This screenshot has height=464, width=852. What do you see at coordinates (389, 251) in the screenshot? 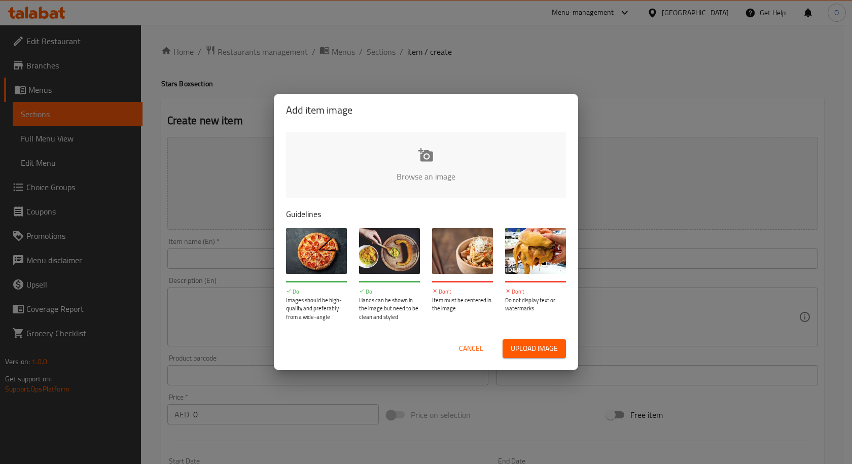
I see `img: guide-img-2@3x.jpg` at bounding box center [389, 251].